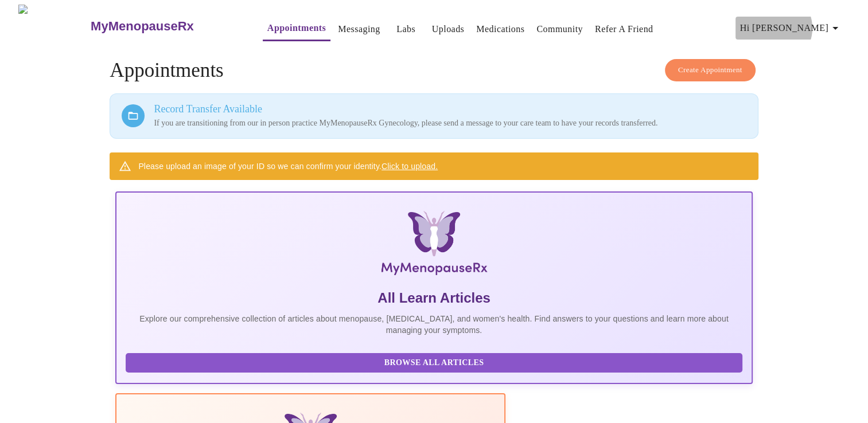 The height and width of the screenshot is (423, 868). Describe the element at coordinates (142, 26) in the screenshot. I see `h3: MyMenopauseRx` at that location.